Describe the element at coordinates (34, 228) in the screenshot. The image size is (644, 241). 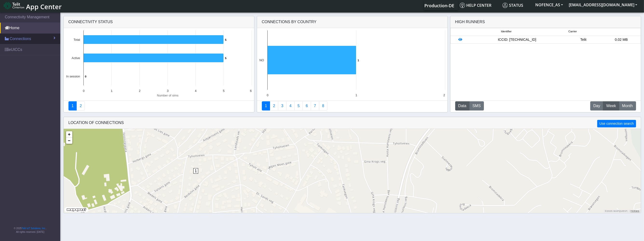
I see `a: Telit IoT Solutions, Inc.` at that location.